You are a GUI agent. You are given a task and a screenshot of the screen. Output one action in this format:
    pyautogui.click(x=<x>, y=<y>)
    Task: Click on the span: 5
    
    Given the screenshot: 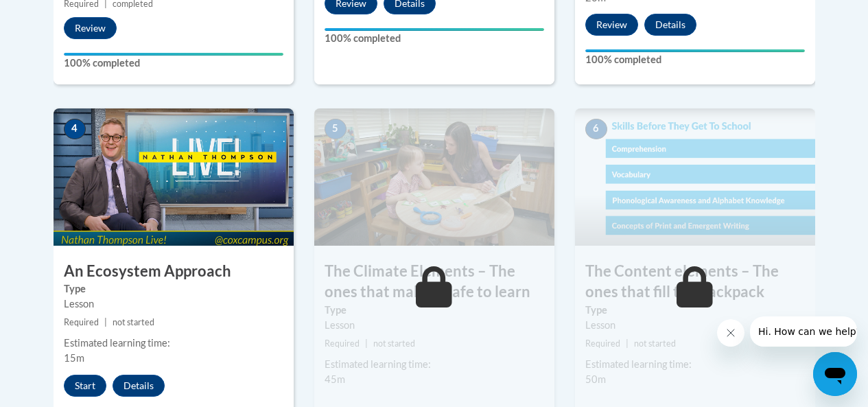 What is the action you would take?
    pyautogui.click(x=336, y=129)
    